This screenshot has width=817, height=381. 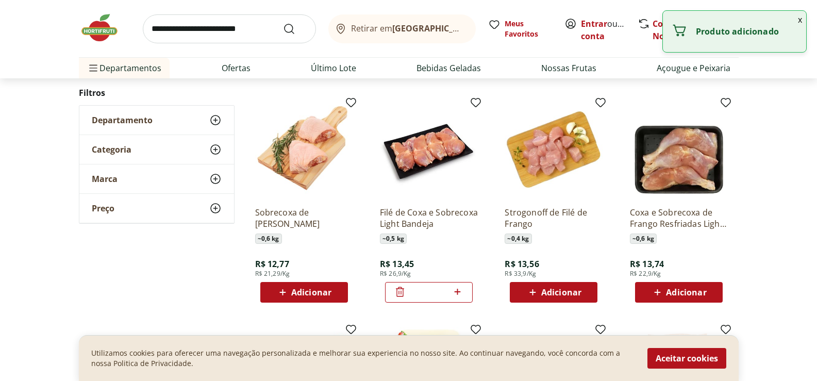 I want to click on a: Nossas Frutas, so click(x=569, y=68).